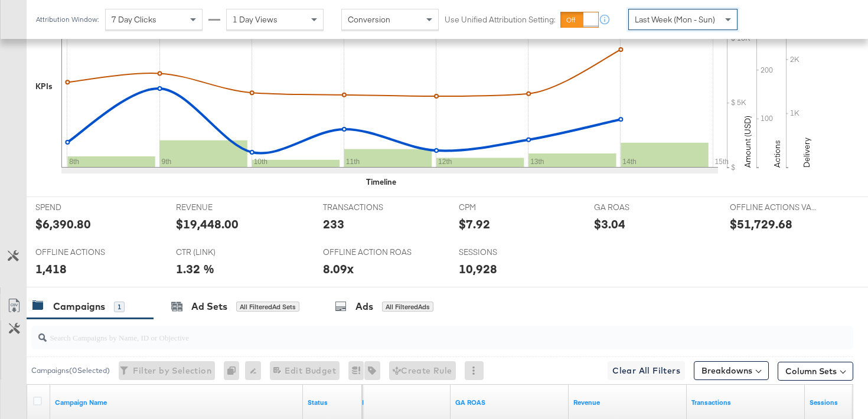  Describe the element at coordinates (63, 224) in the screenshot. I see `div: $6,390.80` at that location.